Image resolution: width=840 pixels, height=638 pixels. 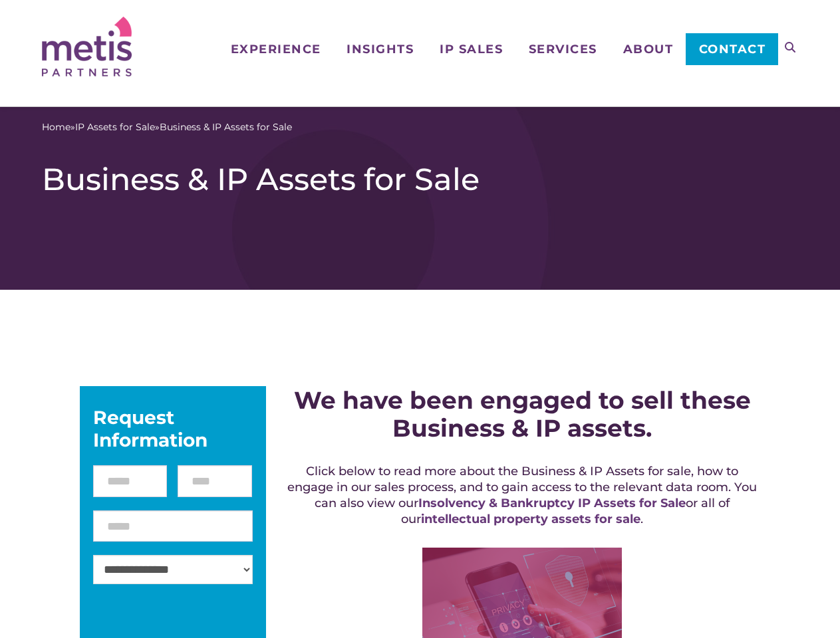 What do you see at coordinates (732, 49) in the screenshot?
I see `a: Contact` at bounding box center [732, 49].